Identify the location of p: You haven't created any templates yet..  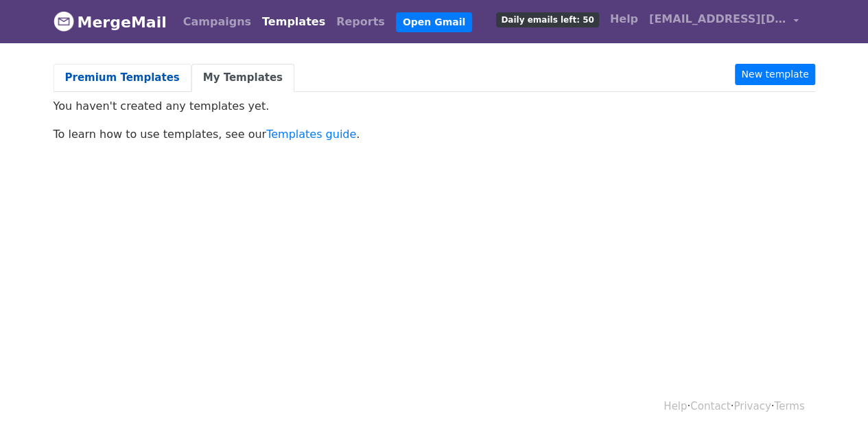
(434, 106).